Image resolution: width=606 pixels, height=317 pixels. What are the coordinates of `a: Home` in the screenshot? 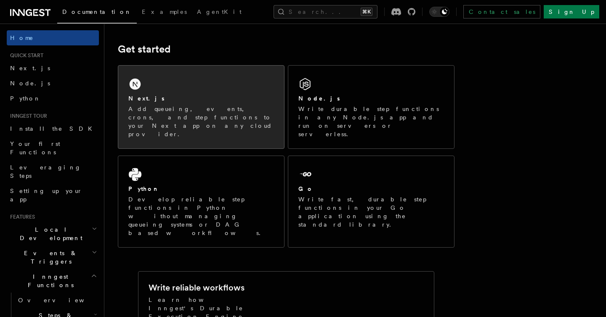 It's located at (53, 38).